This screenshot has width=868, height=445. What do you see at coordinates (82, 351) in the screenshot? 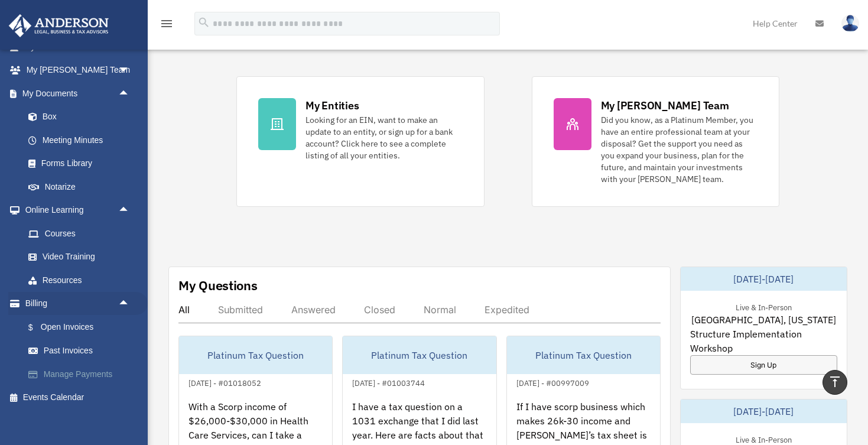
I see `a: Past Invoices` at bounding box center [82, 351].